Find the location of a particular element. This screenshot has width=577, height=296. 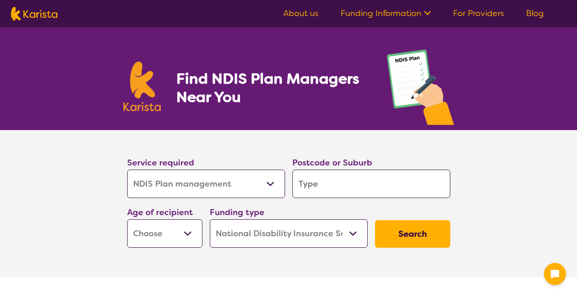

a: About us is located at coordinates (301, 13).